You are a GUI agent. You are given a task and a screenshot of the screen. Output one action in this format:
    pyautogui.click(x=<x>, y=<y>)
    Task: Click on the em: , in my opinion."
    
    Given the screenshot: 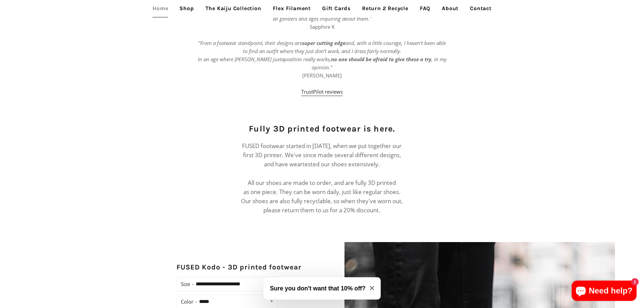 What is the action you would take?
    pyautogui.click(x=379, y=63)
    